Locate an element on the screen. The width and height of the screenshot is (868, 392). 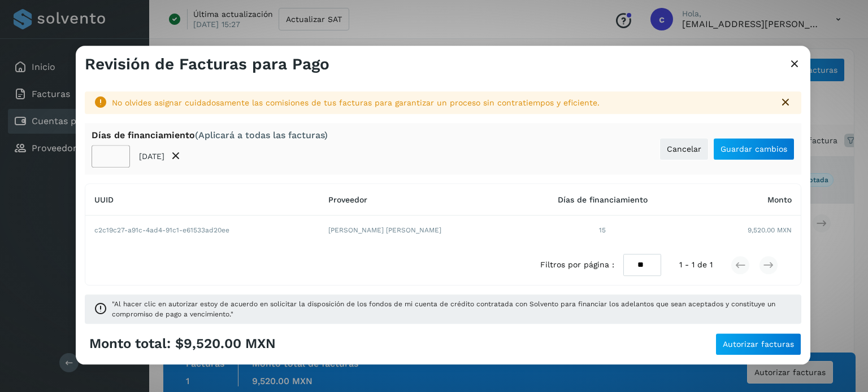
span: Proveedor is located at coordinates (347, 199).